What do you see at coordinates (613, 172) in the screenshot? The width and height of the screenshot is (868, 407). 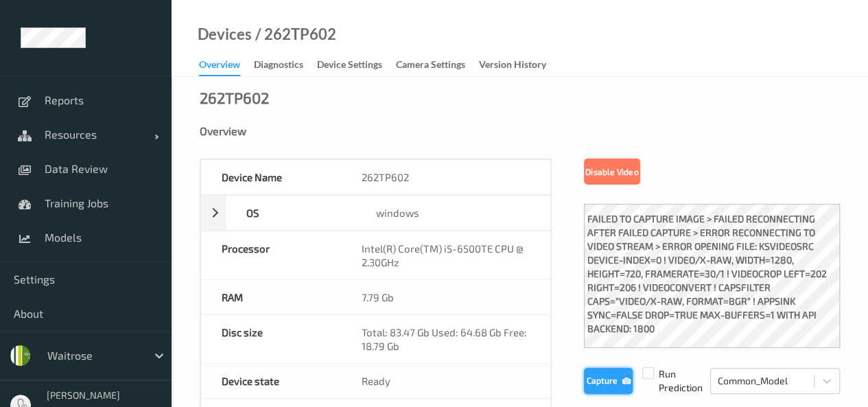 I see `button: Disable Video` at bounding box center [613, 172].